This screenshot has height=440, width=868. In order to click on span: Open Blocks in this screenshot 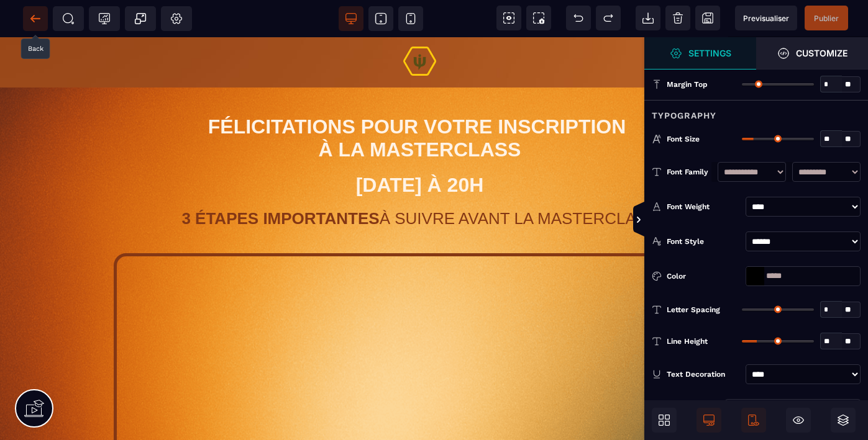, I will do `click(664, 421)`.